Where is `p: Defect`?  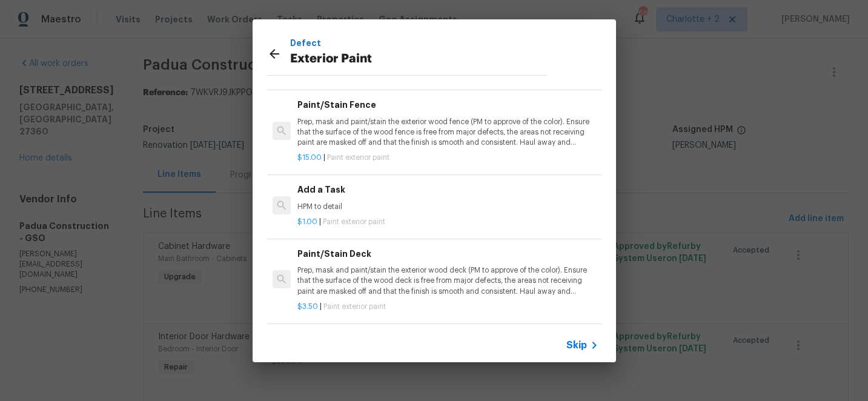 p: Defect is located at coordinates (419, 43).